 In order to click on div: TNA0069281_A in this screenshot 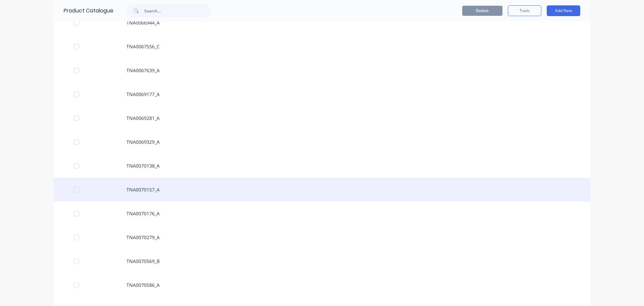, I will do `click(322, 118)`.